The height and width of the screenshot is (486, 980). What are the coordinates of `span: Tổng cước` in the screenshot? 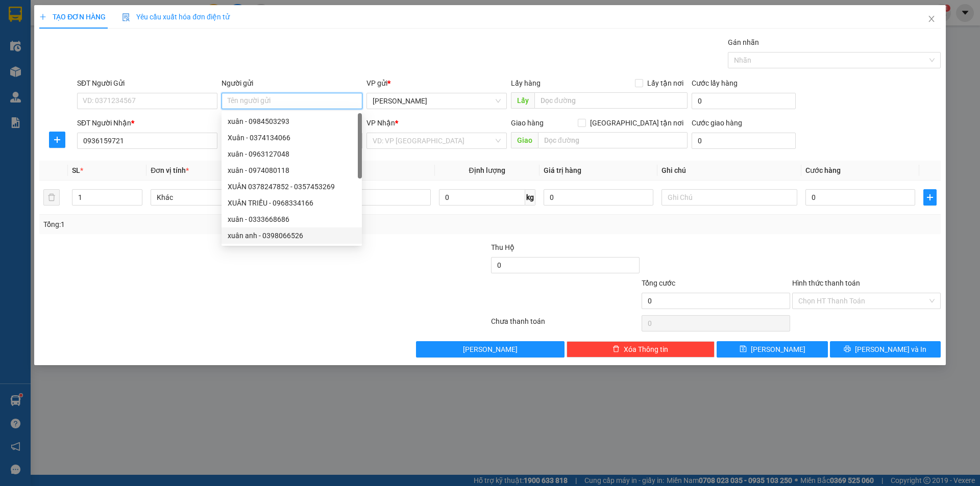 It's located at (658, 283).